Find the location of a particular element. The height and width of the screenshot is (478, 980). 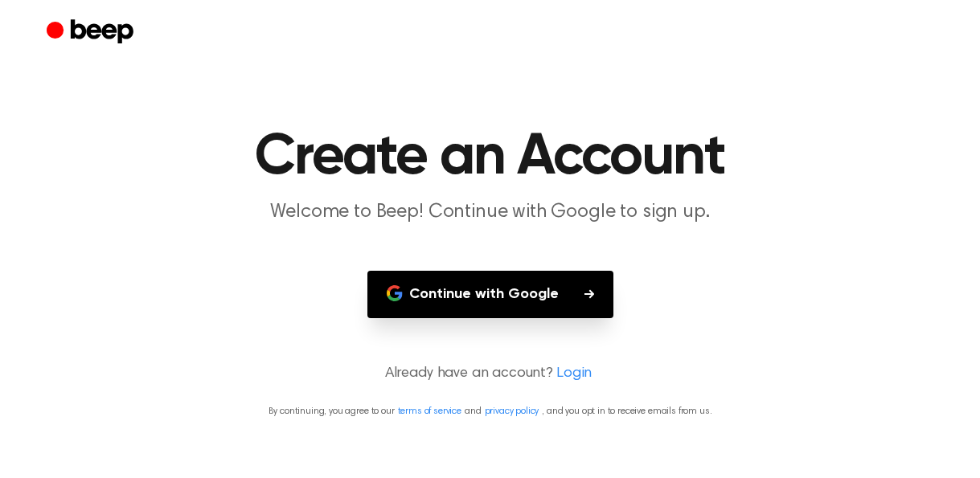

a: Login is located at coordinates (574, 373).